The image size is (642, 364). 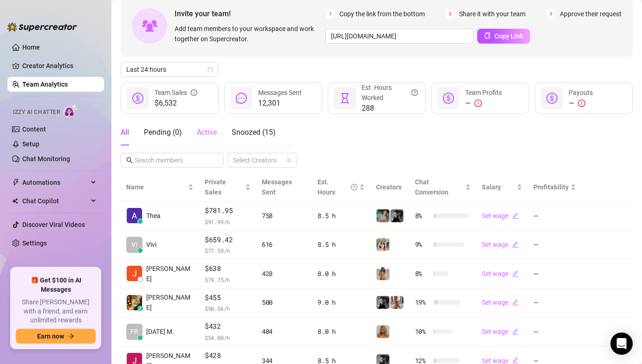 What do you see at coordinates (284, 216) in the screenshot?
I see `div: 758` at bounding box center [284, 216].